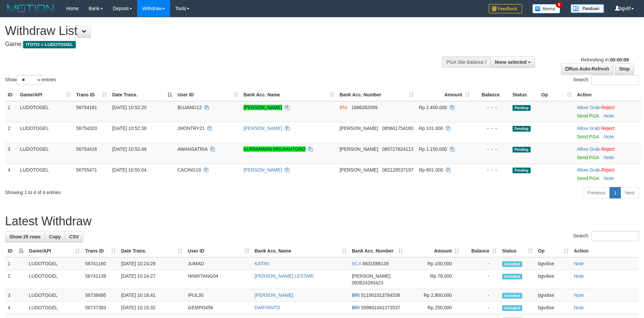 Image resolution: width=644 pixels, height=318 pixels. Describe the element at coordinates (587, 8) in the screenshot. I see `img: panduan.png` at that location.